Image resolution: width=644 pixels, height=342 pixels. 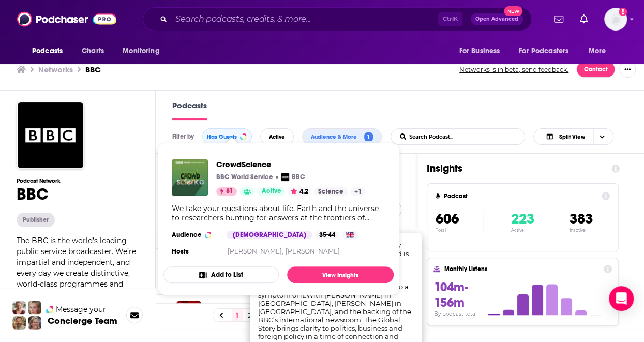 What do you see at coordinates (623, 12) in the screenshot?
I see `svg: Add a profile image` at bounding box center [623, 12].